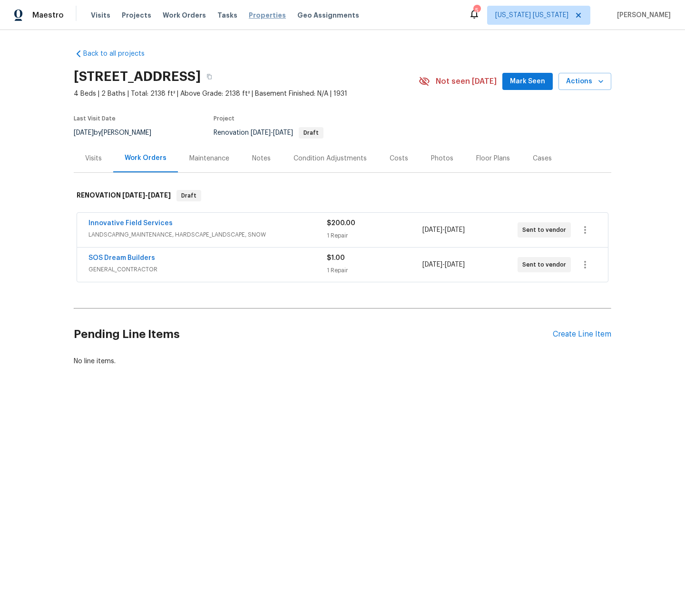 Image resolution: width=685 pixels, height=616 pixels. What do you see at coordinates (184, 15) in the screenshot?
I see `span: Work Orders` at bounding box center [184, 15].